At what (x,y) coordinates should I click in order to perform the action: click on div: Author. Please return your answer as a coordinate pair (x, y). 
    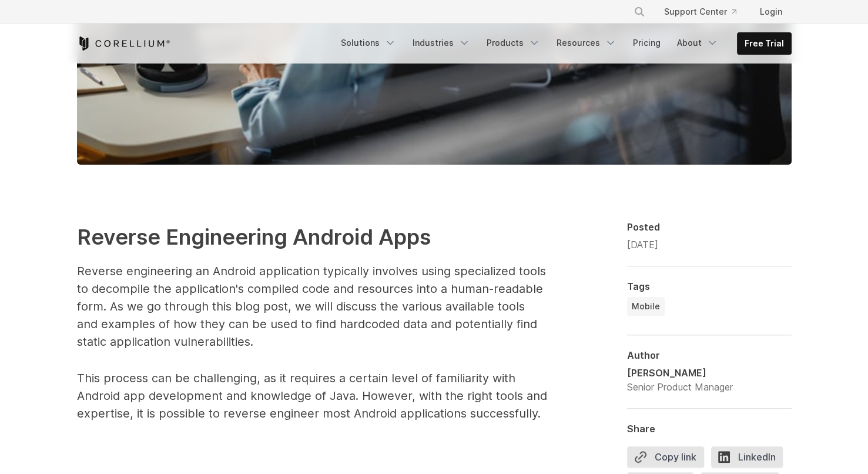
    Looking at the image, I should click on (709, 355).